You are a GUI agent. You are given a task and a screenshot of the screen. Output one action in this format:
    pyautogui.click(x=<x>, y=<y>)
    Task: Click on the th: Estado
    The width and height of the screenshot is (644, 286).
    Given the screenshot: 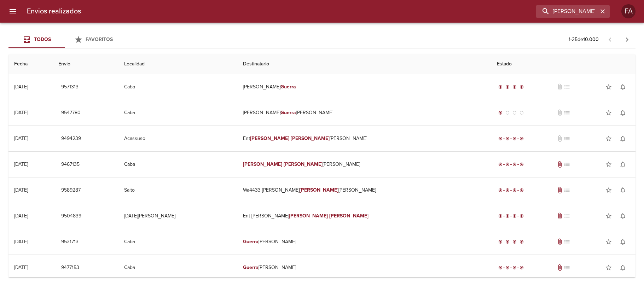 What is the action you would take?
    pyautogui.click(x=563, y=64)
    